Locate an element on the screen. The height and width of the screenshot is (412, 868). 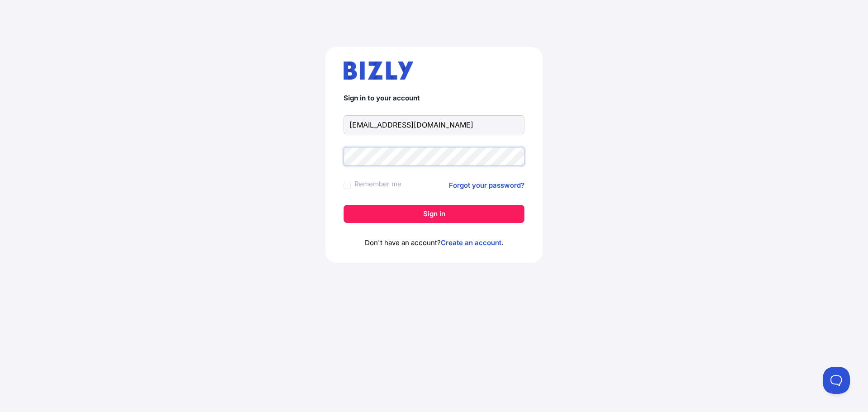
a: Create an account is located at coordinates (471, 242).